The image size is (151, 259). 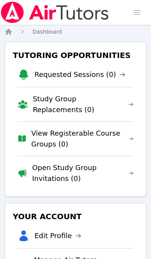 What do you see at coordinates (82, 139) in the screenshot?
I see `a: View Registerable Course Groups (0)` at bounding box center [82, 139].